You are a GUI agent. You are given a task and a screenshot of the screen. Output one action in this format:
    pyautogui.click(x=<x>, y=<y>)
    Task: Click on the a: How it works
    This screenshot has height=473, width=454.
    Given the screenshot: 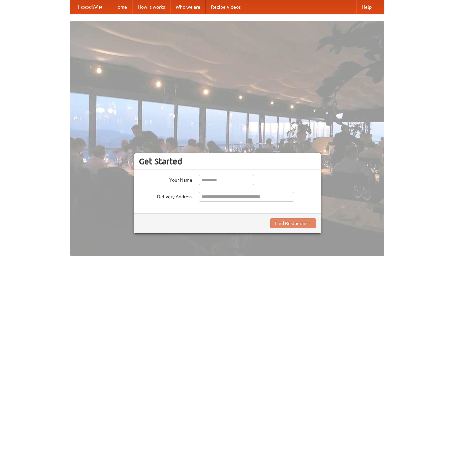 What is the action you would take?
    pyautogui.click(x=151, y=7)
    